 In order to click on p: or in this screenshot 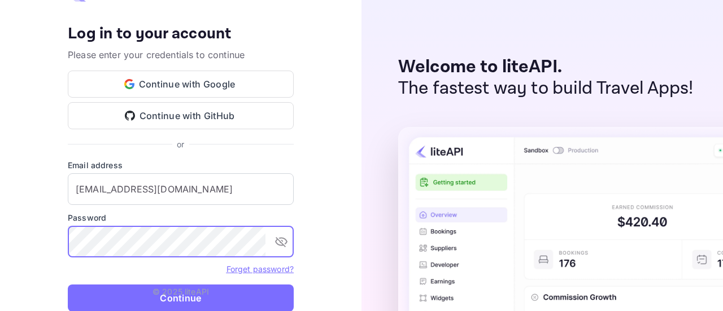, I will do `click(180, 144)`.